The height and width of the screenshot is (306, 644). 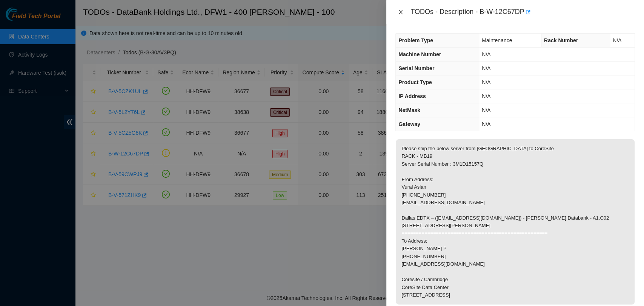 What do you see at coordinates (412, 96) in the screenshot?
I see `span: IP Address` at bounding box center [412, 96].